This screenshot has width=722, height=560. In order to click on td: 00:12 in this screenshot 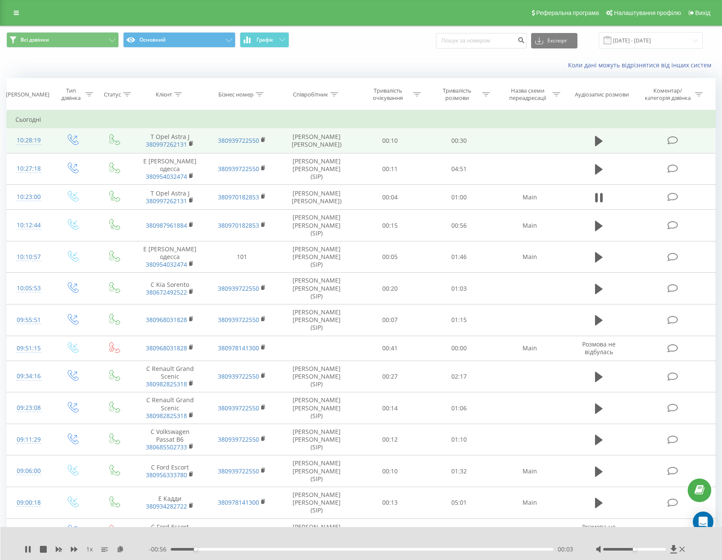, I will do `click(389, 439)`.